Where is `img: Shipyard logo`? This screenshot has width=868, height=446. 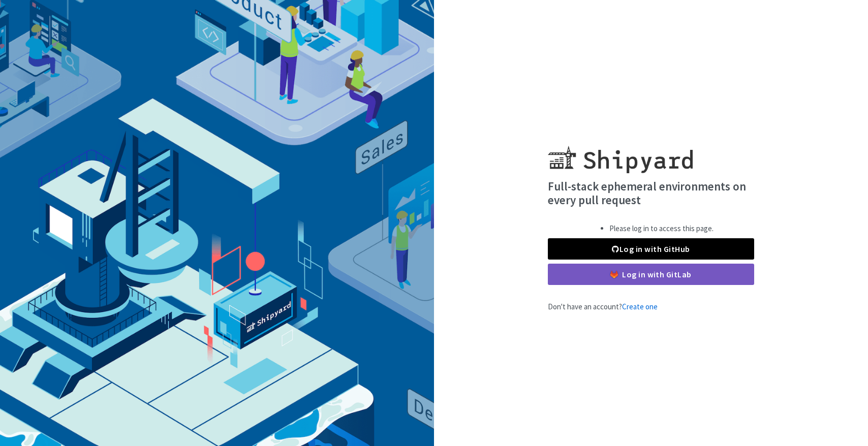 img: Shipyard logo is located at coordinates (621, 153).